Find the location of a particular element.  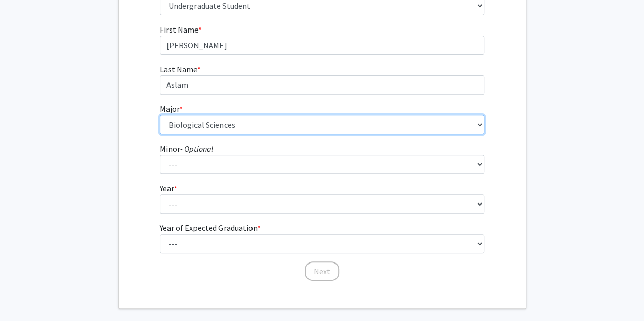

label: Major is located at coordinates (171, 109).